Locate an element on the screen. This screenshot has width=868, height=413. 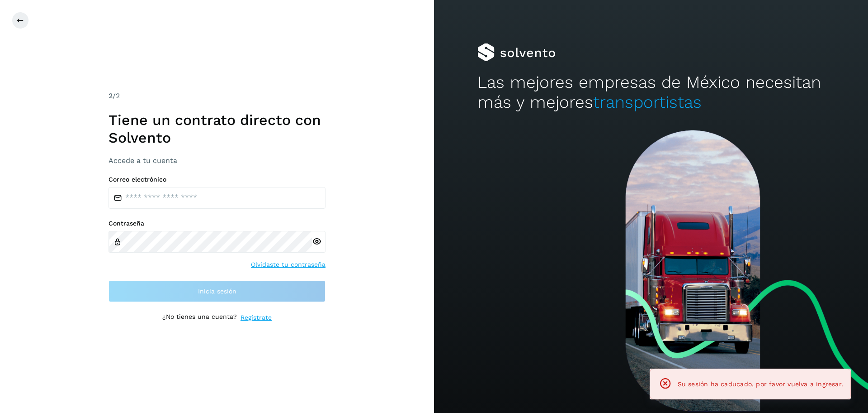
a: Olvidaste tu contraseña is located at coordinates (288, 264).